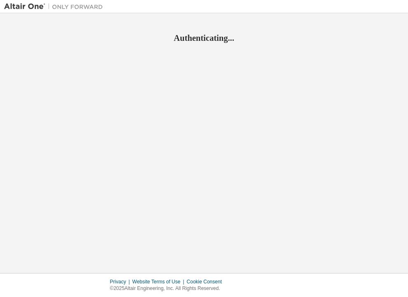 This screenshot has width=408, height=297. What do you see at coordinates (159, 281) in the screenshot?
I see `div: Website Terms of Use` at bounding box center [159, 281].